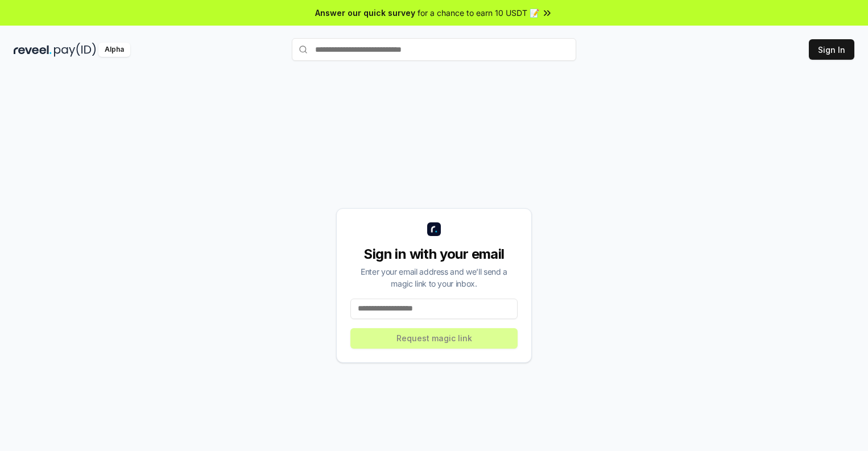  Describe the element at coordinates (114, 50) in the screenshot. I see `div: Alpha` at that location.